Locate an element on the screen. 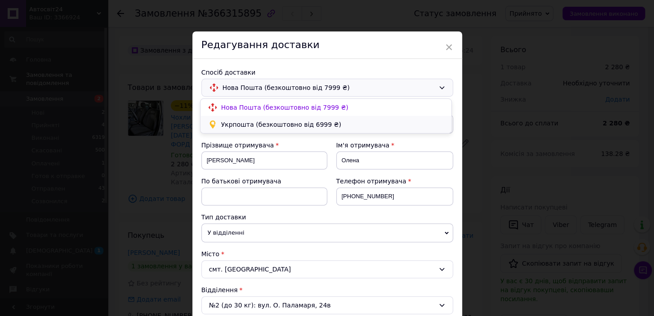 Image resolution: width=654 pixels, height=316 pixels. div: Спосіб доставки is located at coordinates (327, 72).